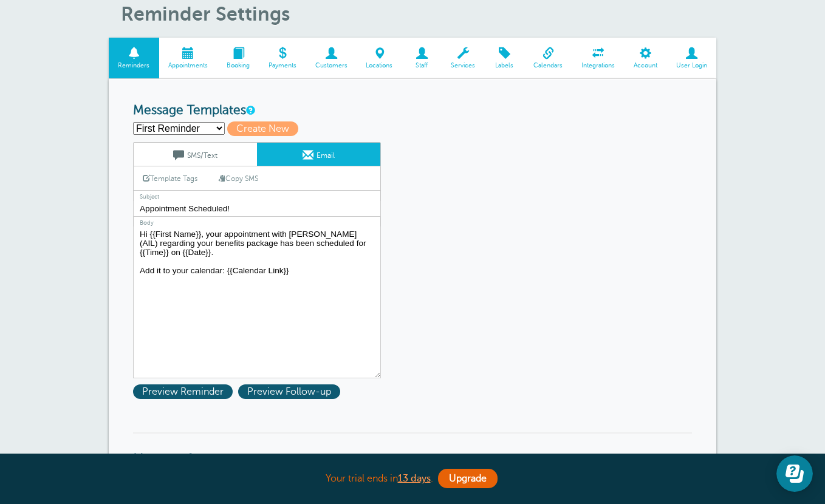 Image resolution: width=825 pixels, height=504 pixels. I want to click on a: 13 days, so click(414, 479).